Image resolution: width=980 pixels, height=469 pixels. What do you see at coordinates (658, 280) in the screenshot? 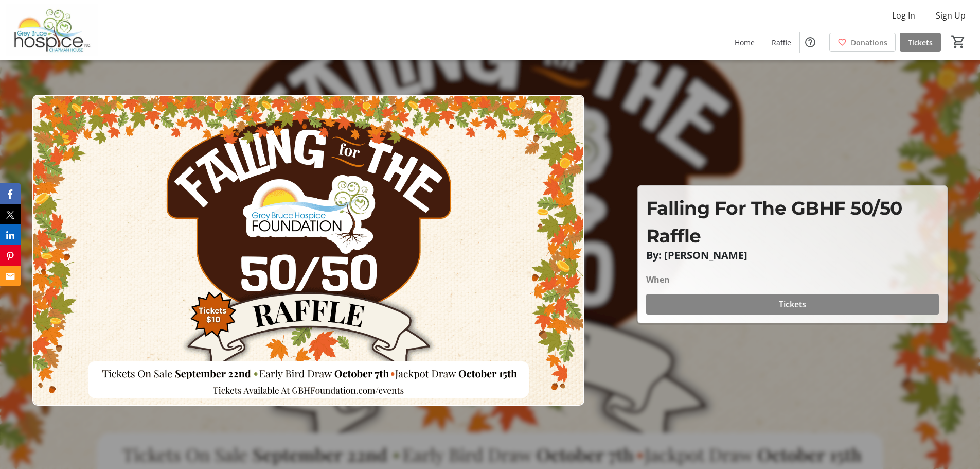
I see `div: When` at bounding box center [658, 280].